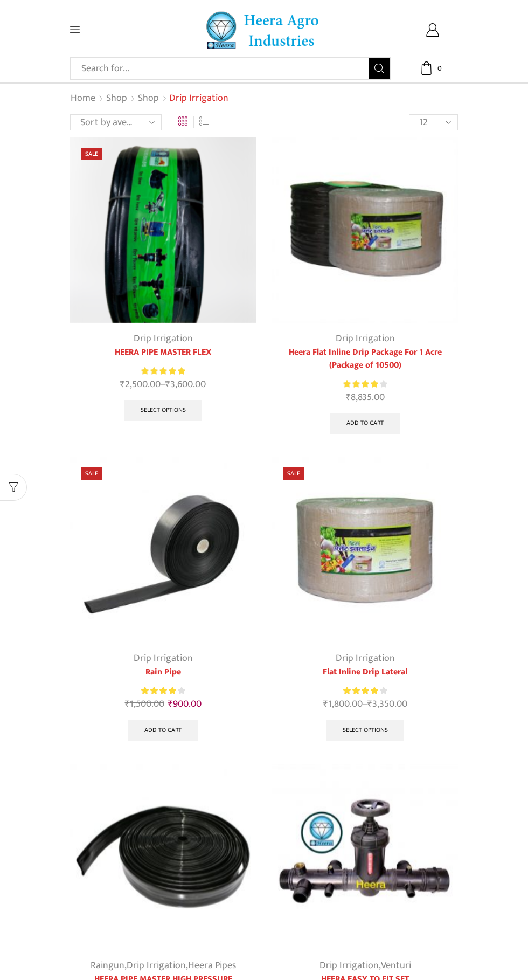 The image size is (528, 980). I want to click on img: Heera Flex Pipe, so click(163, 857).